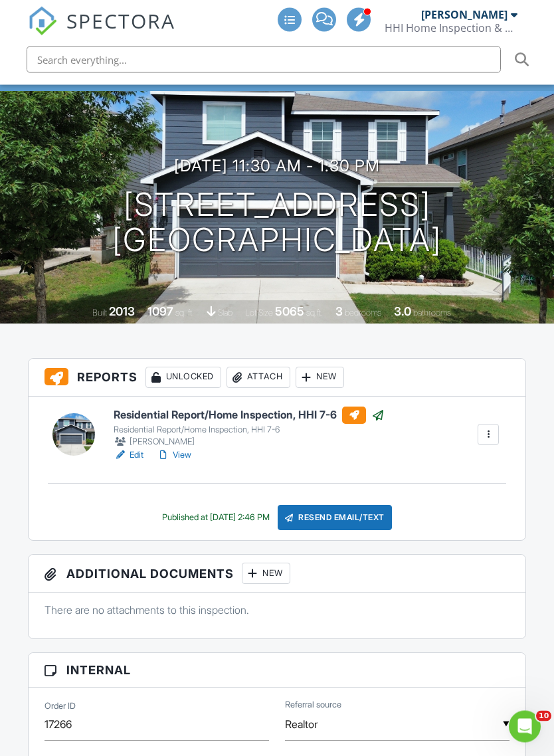 The image size is (554, 756). Describe the element at coordinates (43, 21) in the screenshot. I see `img: The Best Home Inspection Software - Spectora` at that location.